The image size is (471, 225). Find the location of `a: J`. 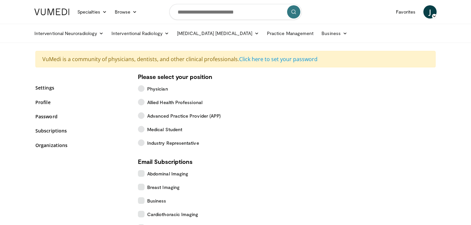

a: J is located at coordinates (430, 12).